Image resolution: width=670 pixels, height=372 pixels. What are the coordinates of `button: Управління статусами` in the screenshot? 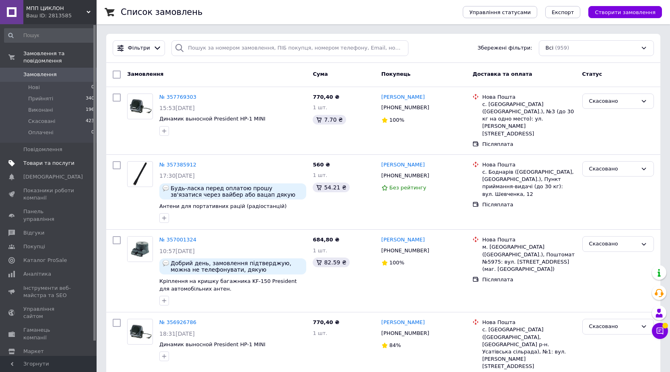 It's located at (500, 12).